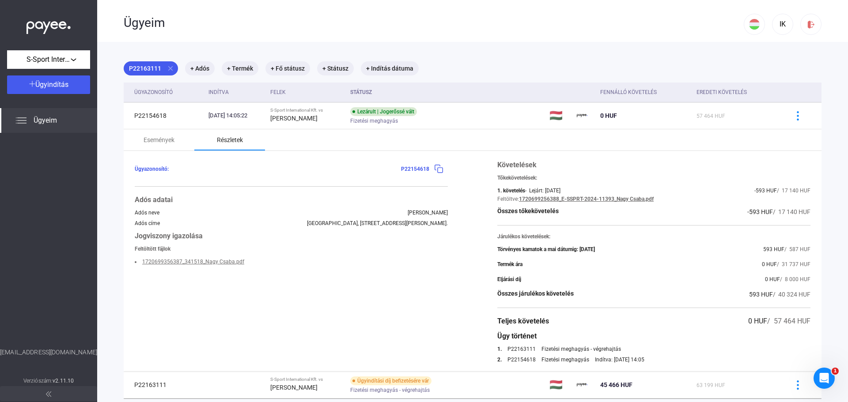 Image resolution: width=848 pixels, height=402 pixels. I want to click on button: Ügyindítás, so click(49, 85).